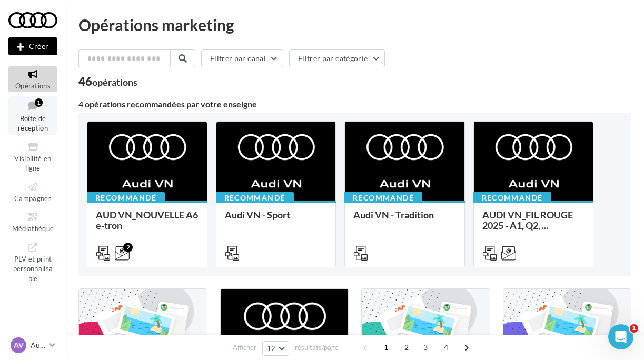 This screenshot has height=360, width=644. Describe the element at coordinates (406, 347) in the screenshot. I see `span: 2` at that location.